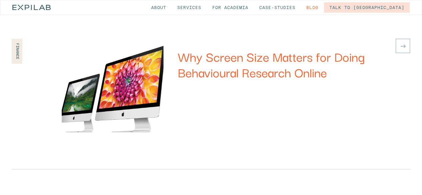  What do you see at coordinates (189, 7) in the screenshot?
I see `a: Services` at bounding box center [189, 7].